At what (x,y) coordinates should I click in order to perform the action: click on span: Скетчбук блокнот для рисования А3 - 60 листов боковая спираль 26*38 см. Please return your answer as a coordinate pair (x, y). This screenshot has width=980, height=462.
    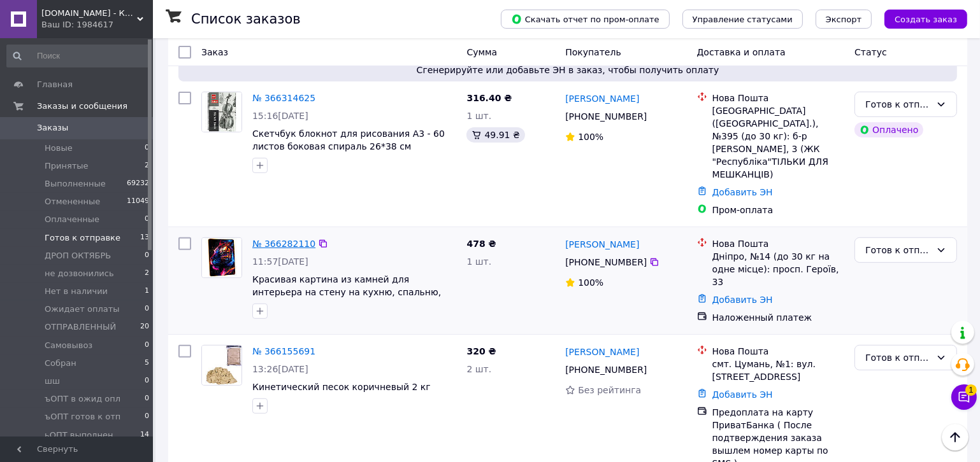
    Looking at the image, I should click on (348, 141).